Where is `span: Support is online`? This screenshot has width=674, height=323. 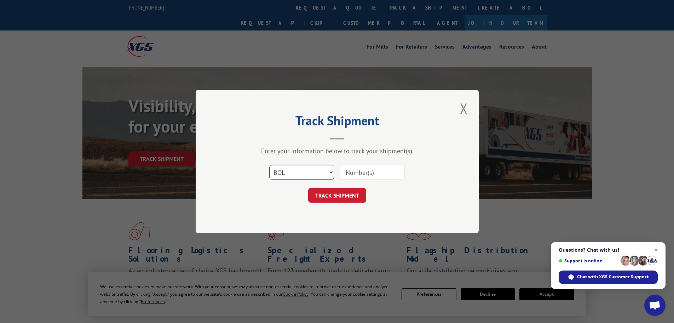 span: Support is online is located at coordinates (589, 260).